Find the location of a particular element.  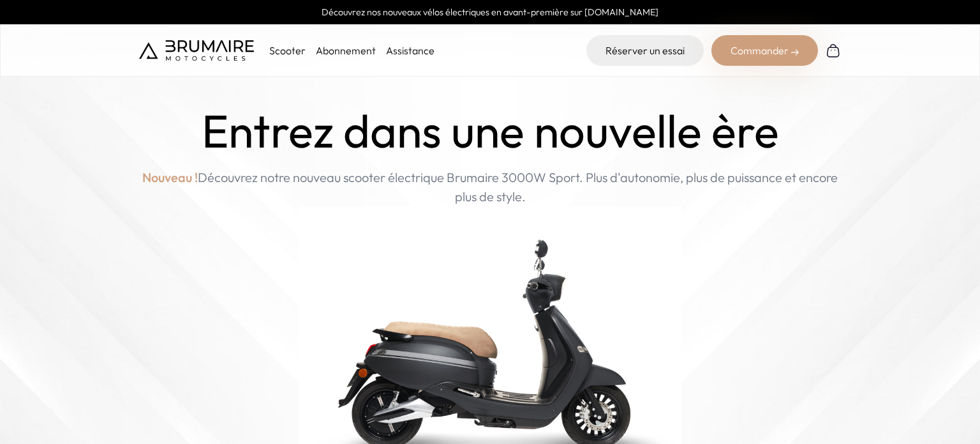

p: Découvrez notre nouveau scooter électrique Brumaire 3000W Sport. Plus d'autonomie, plus de puissa... is located at coordinates (490, 187).